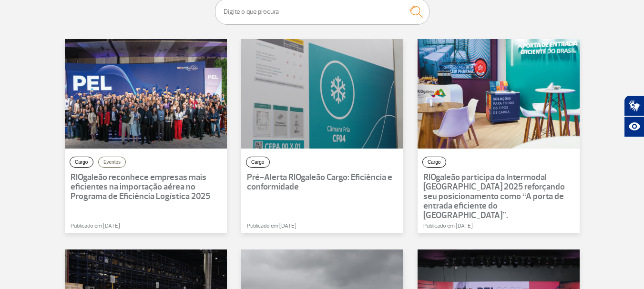 The image size is (644, 289). Describe the element at coordinates (322, 183) in the screenshot. I see `p: Pré-Alerta RIOgaleão Cargo: Eficiência e conformidade` at that location.